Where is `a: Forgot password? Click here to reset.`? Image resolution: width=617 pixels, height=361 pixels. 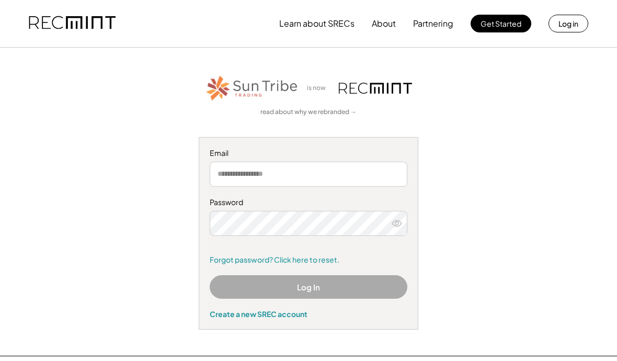
a: Forgot password? Click here to reset. is located at coordinates (308, 260).